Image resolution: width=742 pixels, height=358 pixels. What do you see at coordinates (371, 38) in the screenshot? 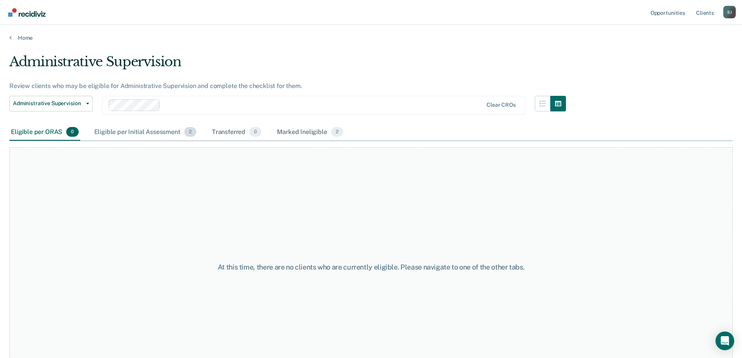
I see `a: Home` at bounding box center [371, 38].